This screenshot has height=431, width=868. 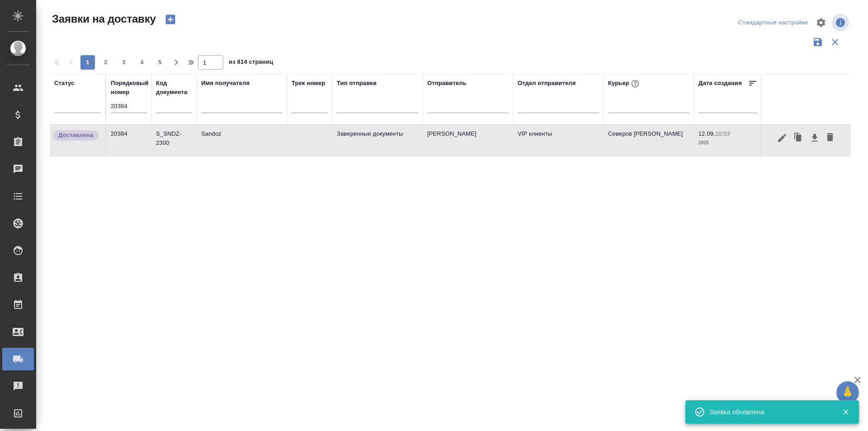 What do you see at coordinates (356, 83) in the screenshot?
I see `div: Тип отправки` at bounding box center [356, 83].